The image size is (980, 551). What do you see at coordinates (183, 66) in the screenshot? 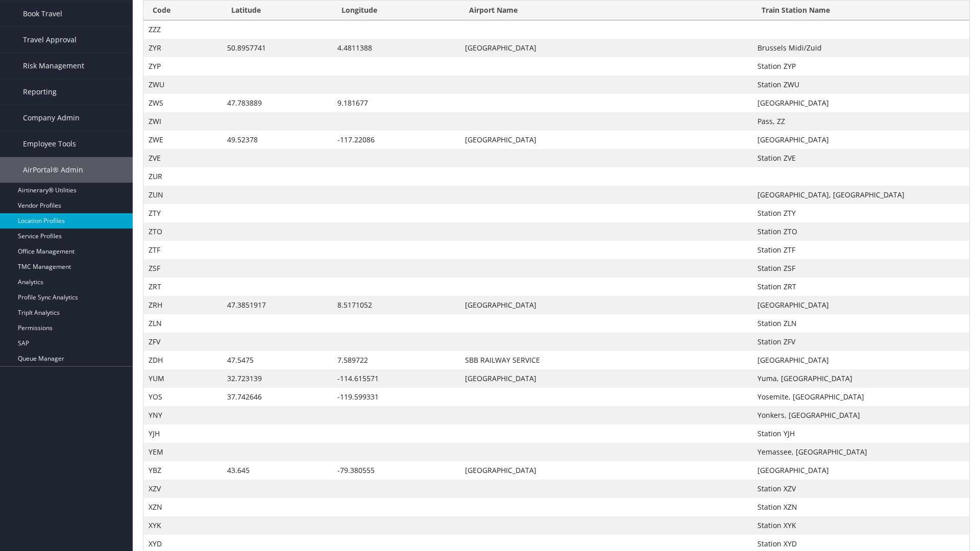
I see `td: ZYP` at bounding box center [183, 66].